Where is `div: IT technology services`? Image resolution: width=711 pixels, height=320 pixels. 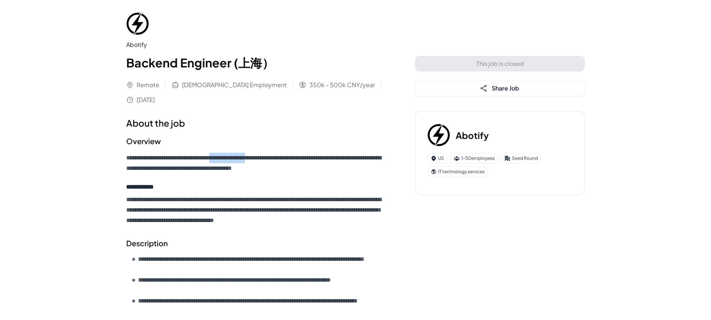
div: IT technology services is located at coordinates (457, 172).